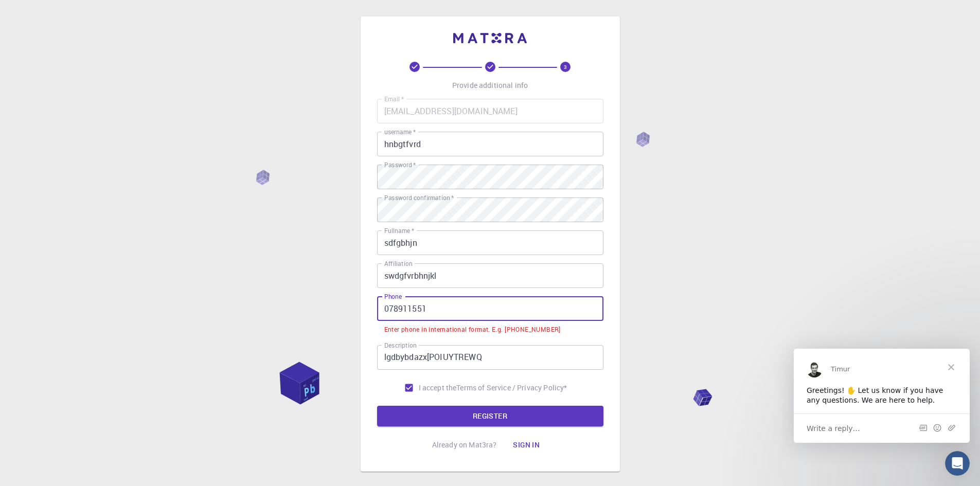 The height and width of the screenshot is (486, 980). What do you see at coordinates (46, 20) in the screenshot?
I see `span: Timur` at bounding box center [46, 20].